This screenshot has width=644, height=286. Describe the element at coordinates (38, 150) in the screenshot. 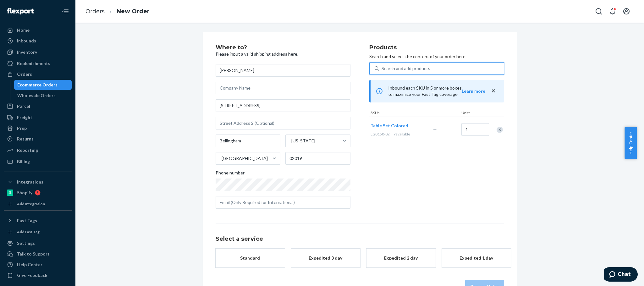

I see `a: Reporting` at that location.